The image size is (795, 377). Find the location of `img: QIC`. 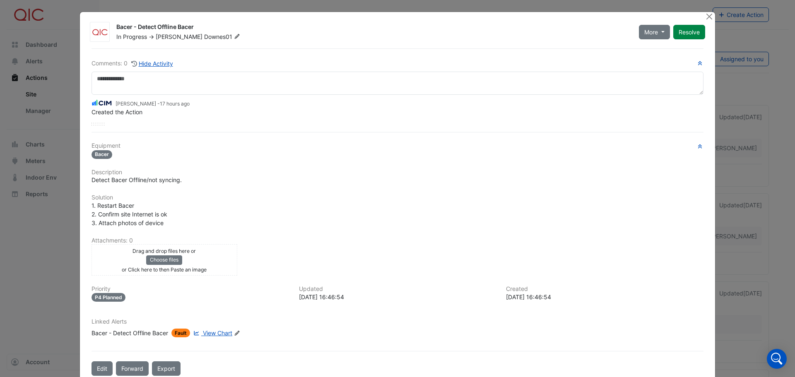

img: QIC is located at coordinates (100, 32).